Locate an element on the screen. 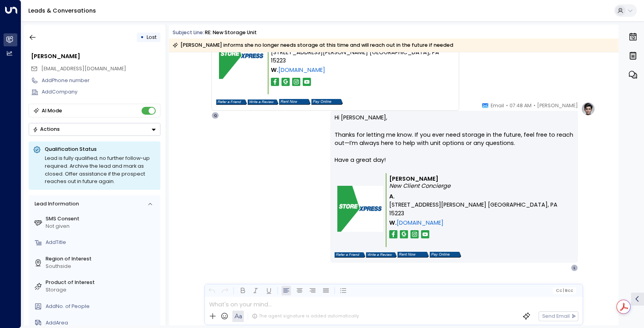 This screenshot has width=644, height=328. span: Lost is located at coordinates (151, 37).